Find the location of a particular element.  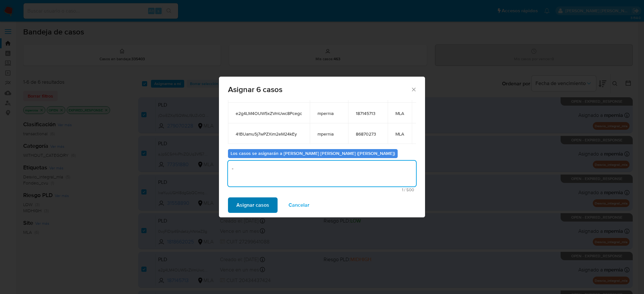

span: Asignar 6 casos is located at coordinates (319, 89).